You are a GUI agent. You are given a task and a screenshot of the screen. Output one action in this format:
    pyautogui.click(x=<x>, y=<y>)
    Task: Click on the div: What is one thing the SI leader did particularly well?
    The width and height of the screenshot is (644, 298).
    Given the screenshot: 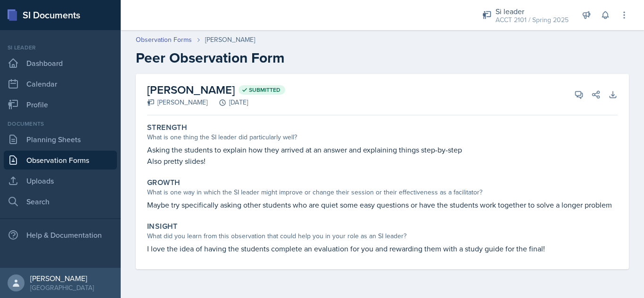 What is the action you would take?
    pyautogui.click(x=382, y=137)
    